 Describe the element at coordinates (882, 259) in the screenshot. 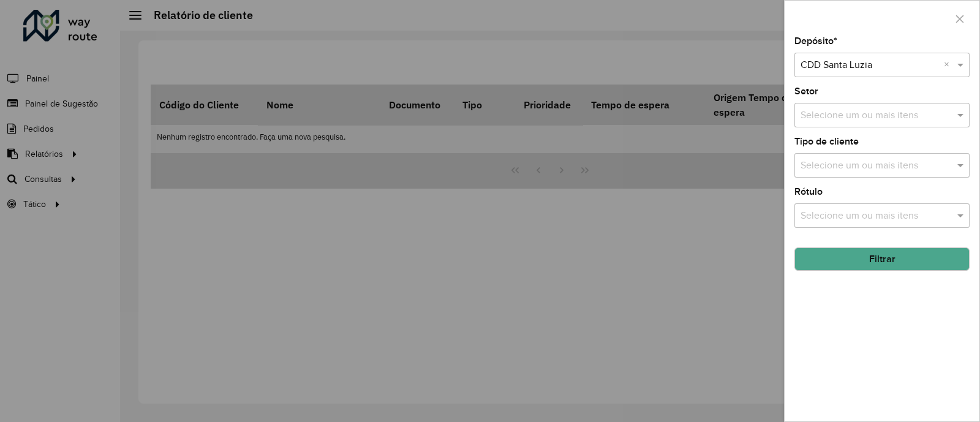

I see `button: Filtrar` at that location.